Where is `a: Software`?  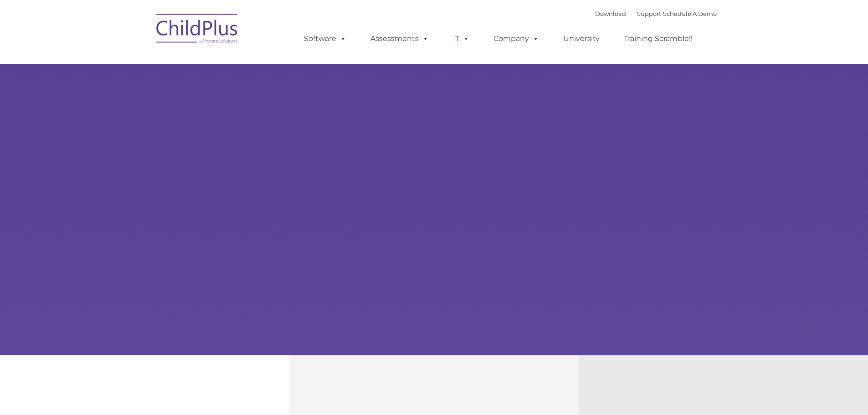 a: Software is located at coordinates (325, 39).